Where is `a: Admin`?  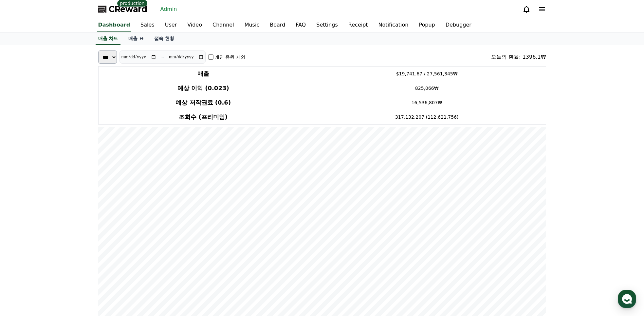 a: Admin is located at coordinates (169, 9).